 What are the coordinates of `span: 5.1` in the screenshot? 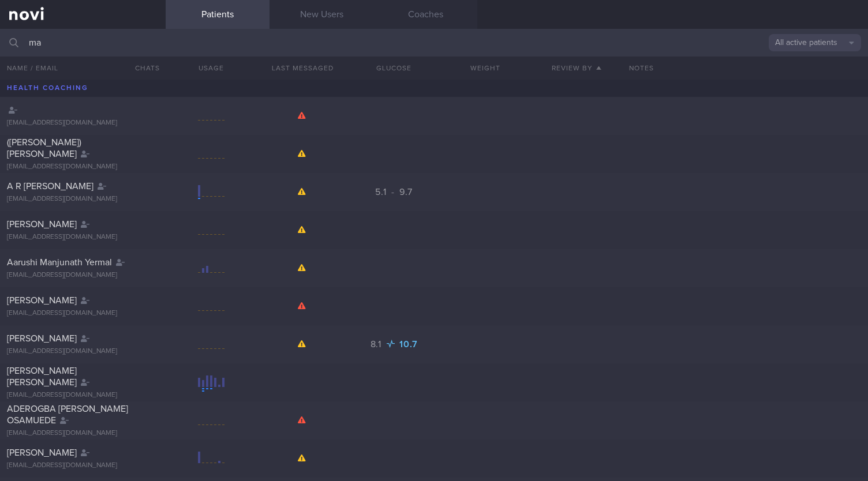 It's located at (382, 192).